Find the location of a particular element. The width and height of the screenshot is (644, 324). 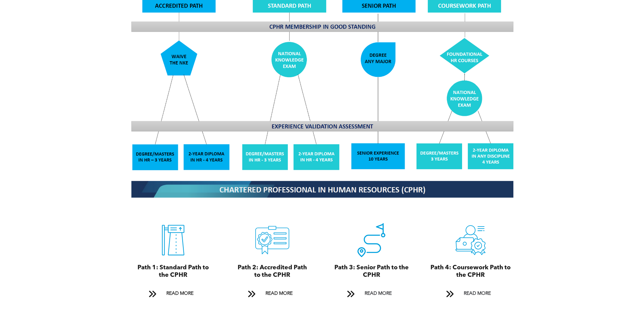

span: Path 3: Senior Path to the CPHR is located at coordinates (371, 271).